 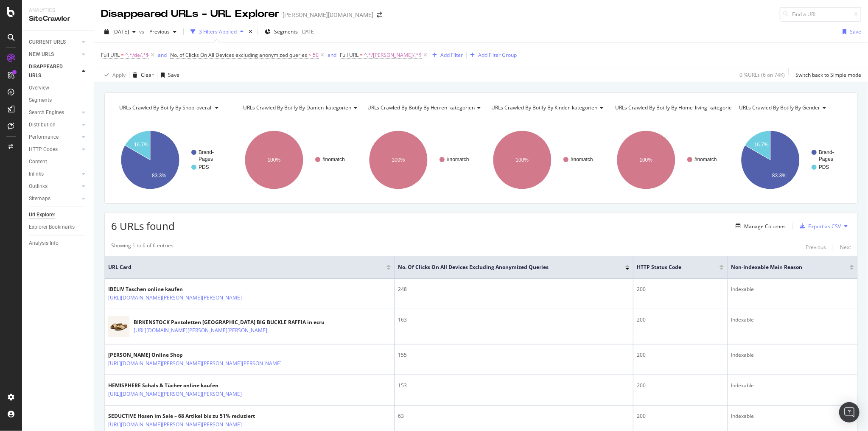 What do you see at coordinates (58, 215) in the screenshot?
I see `a: Url Explorer` at bounding box center [58, 215].